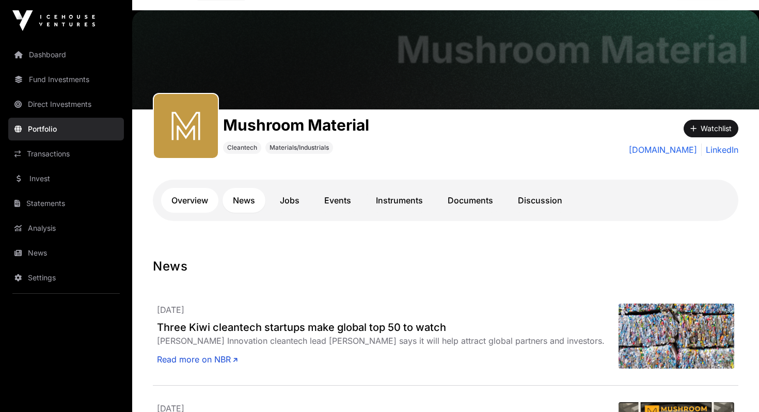  I want to click on a: Three Kiwi cleantech startups make global top 50 to watch, so click(388, 327).